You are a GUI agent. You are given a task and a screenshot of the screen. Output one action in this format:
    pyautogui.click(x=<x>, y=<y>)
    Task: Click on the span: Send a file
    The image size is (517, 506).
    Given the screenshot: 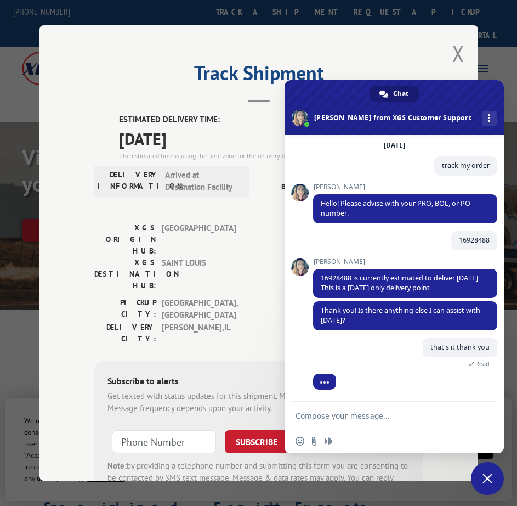 What is the action you would take?
    pyautogui.click(x=314, y=441)
    